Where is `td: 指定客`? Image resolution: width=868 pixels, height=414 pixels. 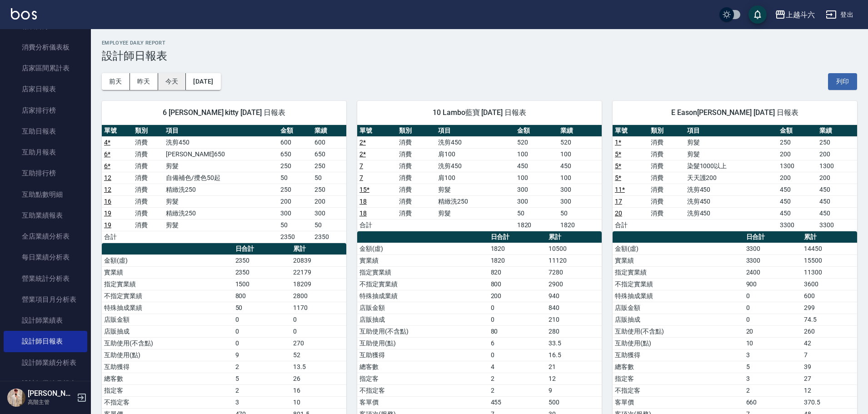
td: 指定客 is located at coordinates (422, 379).